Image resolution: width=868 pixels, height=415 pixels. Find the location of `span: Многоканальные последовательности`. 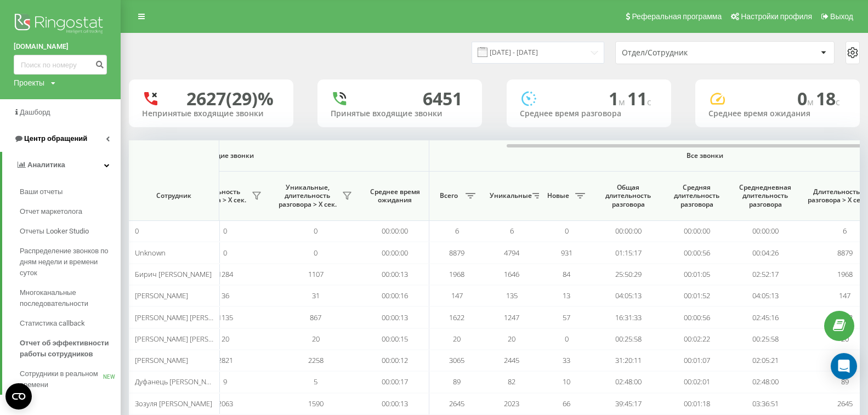

span: Многоканальные последовательности is located at coordinates (68, 298).